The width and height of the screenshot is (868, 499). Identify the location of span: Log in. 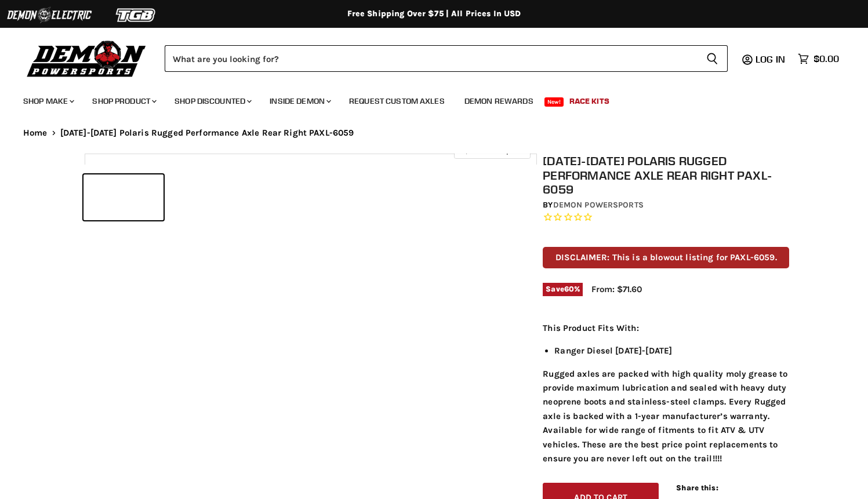
(770, 59).